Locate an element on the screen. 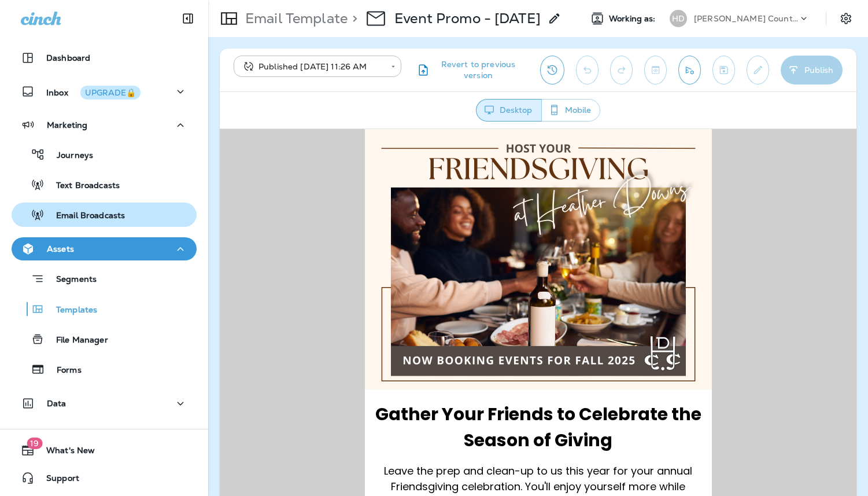 This screenshot has width=868, height=496. button: Segments is located at coordinates (104, 278).